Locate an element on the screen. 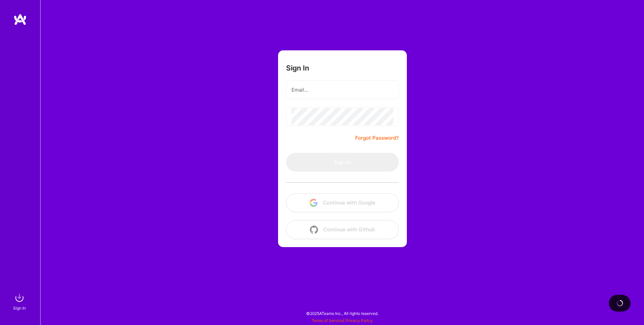 The width and height of the screenshot is (644, 325). a: Privacy Policy is located at coordinates (359, 320).